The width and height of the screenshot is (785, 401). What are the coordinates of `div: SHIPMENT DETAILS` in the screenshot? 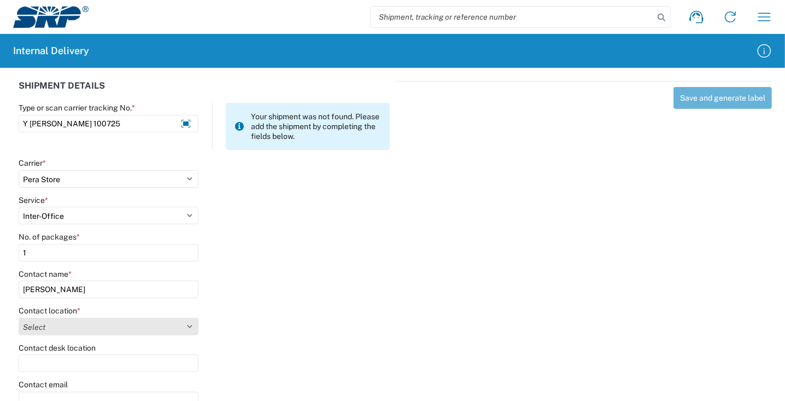 It's located at (204, 92).